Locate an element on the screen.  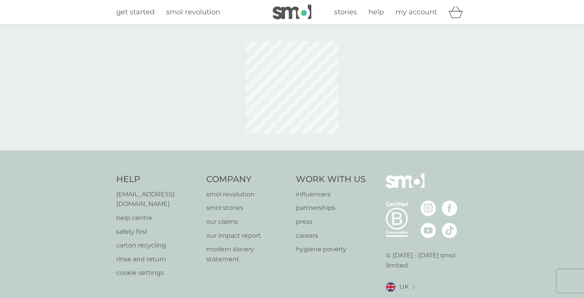
a: my account is located at coordinates (416, 12).